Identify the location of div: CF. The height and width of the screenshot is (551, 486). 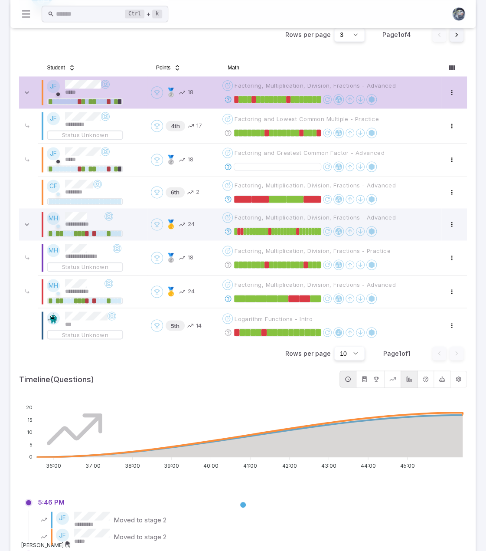
(53, 186).